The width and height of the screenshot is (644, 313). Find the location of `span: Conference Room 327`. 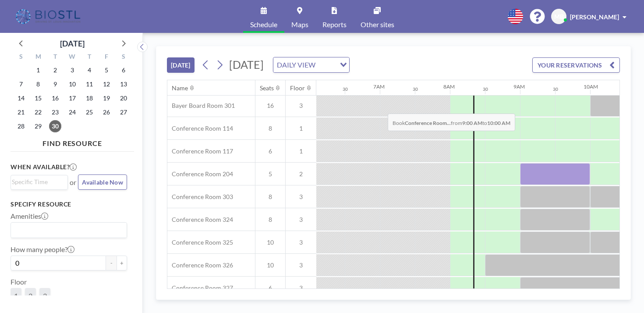

span: Conference Room 327 is located at coordinates (201, 288).